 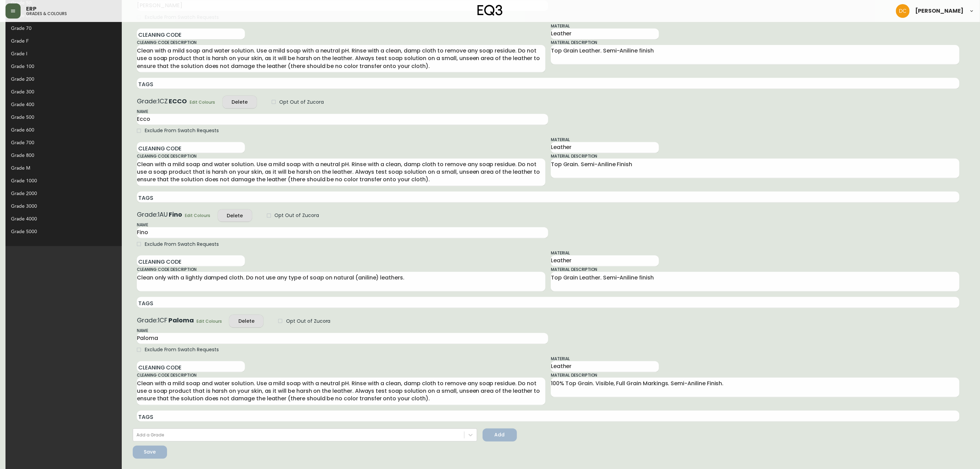 What do you see at coordinates (178, 101) in the screenshot?
I see `b: ECCO` at bounding box center [178, 101].